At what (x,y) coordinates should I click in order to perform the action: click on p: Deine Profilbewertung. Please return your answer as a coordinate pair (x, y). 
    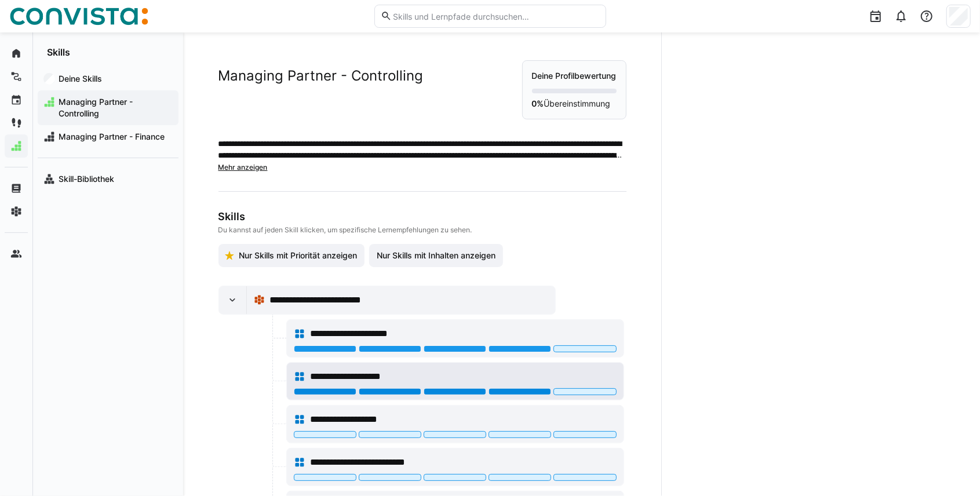
    Looking at the image, I should click on (574, 76).